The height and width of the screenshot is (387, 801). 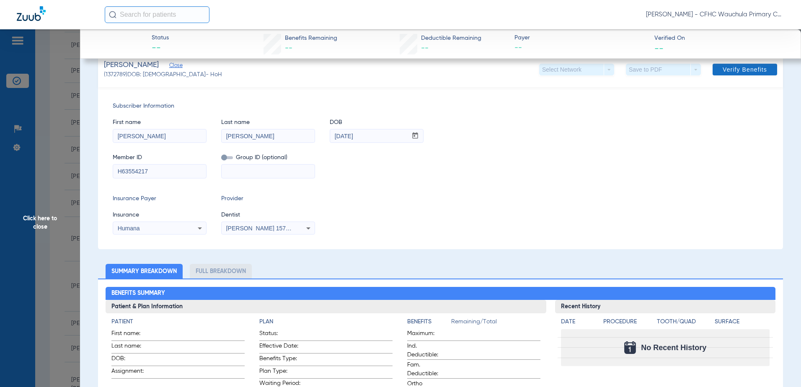 What do you see at coordinates (326, 307) in the screenshot?
I see `h3: Patient & Plan Information` at bounding box center [326, 307].